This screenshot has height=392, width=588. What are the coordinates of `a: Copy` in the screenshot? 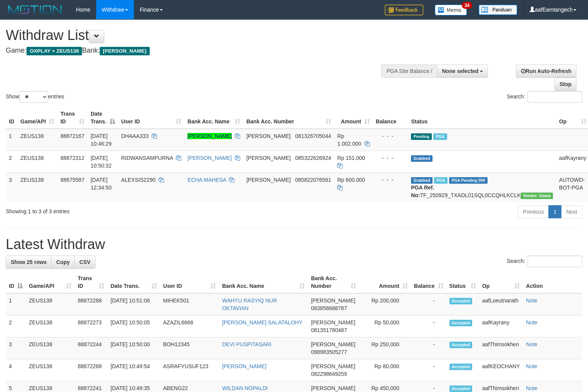 It's located at (63, 262).